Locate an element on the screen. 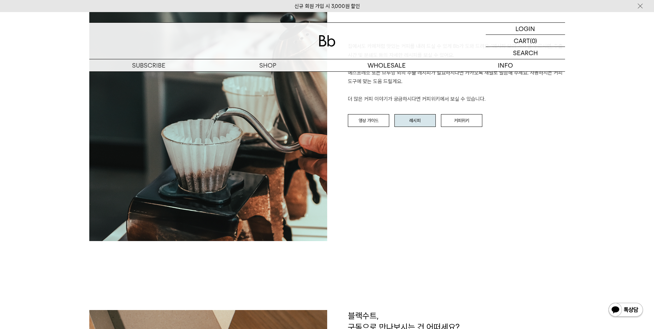  p: SUBSCRIBE is located at coordinates (148, 65).